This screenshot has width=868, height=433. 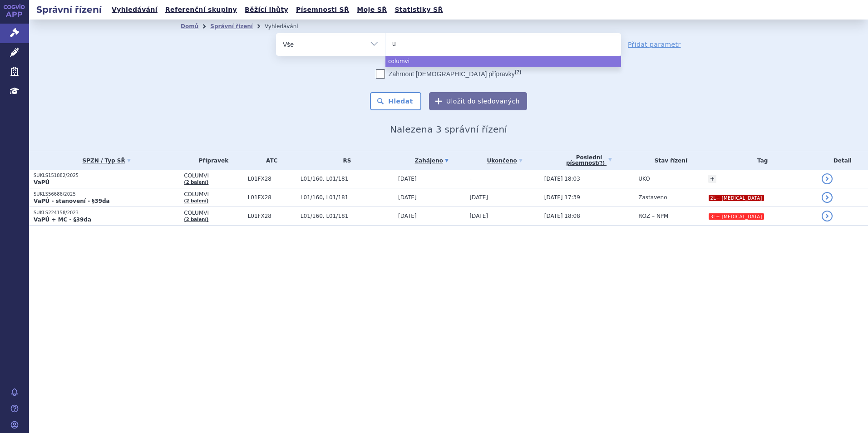 What do you see at coordinates (503, 61) in the screenshot?
I see `li: columvi` at bounding box center [503, 61].